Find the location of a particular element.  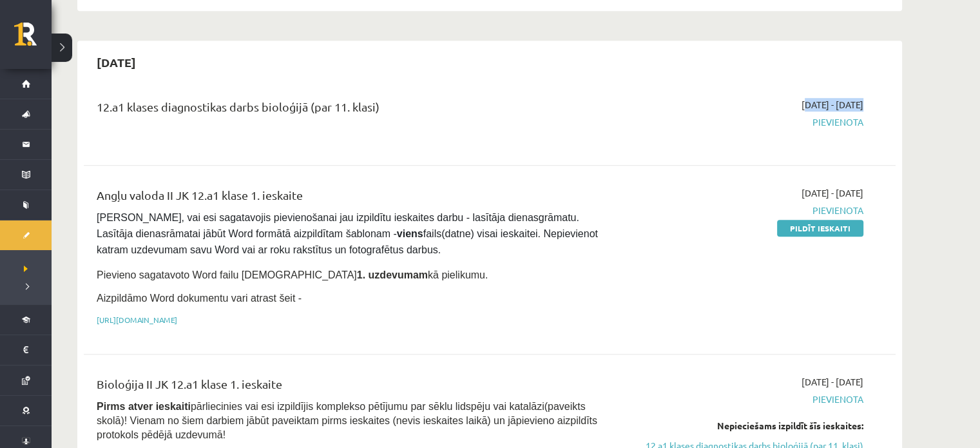

div: Angļu valoda II JK 12.a1 klase 1. ieskaite is located at coordinates (348, 198).